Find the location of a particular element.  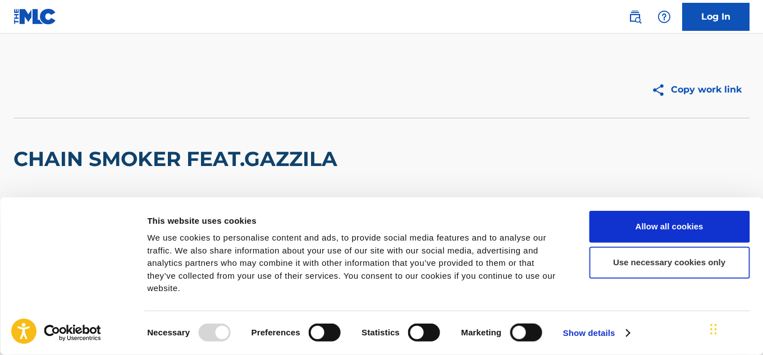

img: help is located at coordinates (664, 17).